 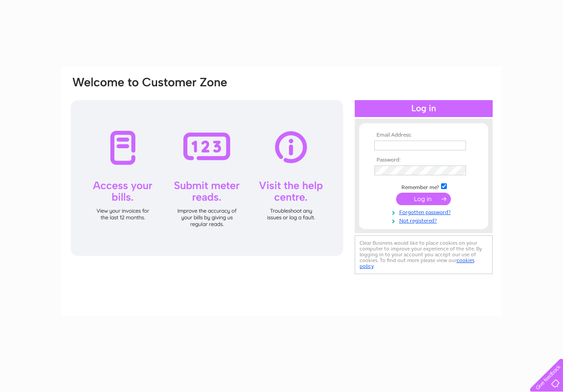 What do you see at coordinates (423, 199) in the screenshot?
I see `input: Submit` at bounding box center [423, 199].